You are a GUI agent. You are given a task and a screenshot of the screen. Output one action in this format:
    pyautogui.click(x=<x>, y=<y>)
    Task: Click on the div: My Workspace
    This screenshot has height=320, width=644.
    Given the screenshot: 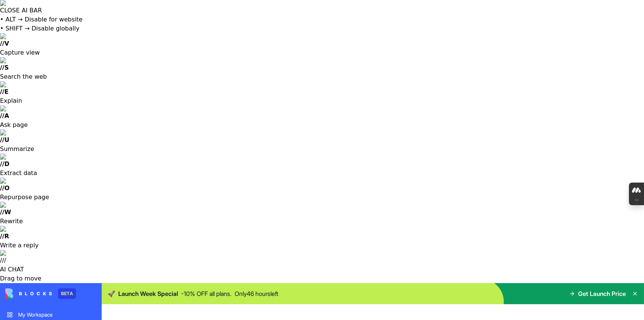 What is the action you would take?
    pyautogui.click(x=56, y=315)
    